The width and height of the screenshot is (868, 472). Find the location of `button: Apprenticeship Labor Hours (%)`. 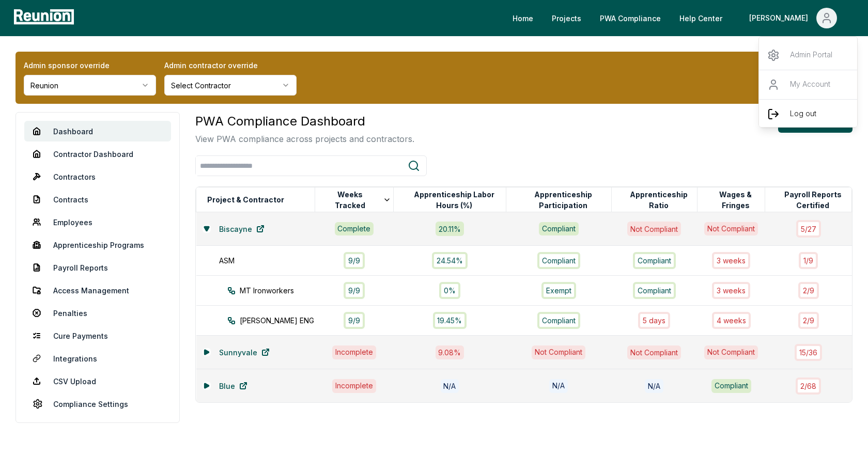

button: Apprenticeship Labor Hours (%) is located at coordinates (454, 200).